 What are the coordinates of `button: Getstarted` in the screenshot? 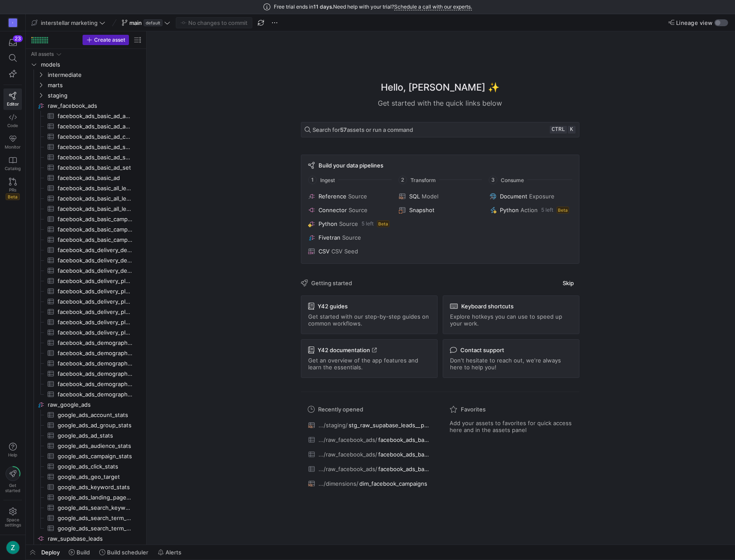 It's located at (12, 480).